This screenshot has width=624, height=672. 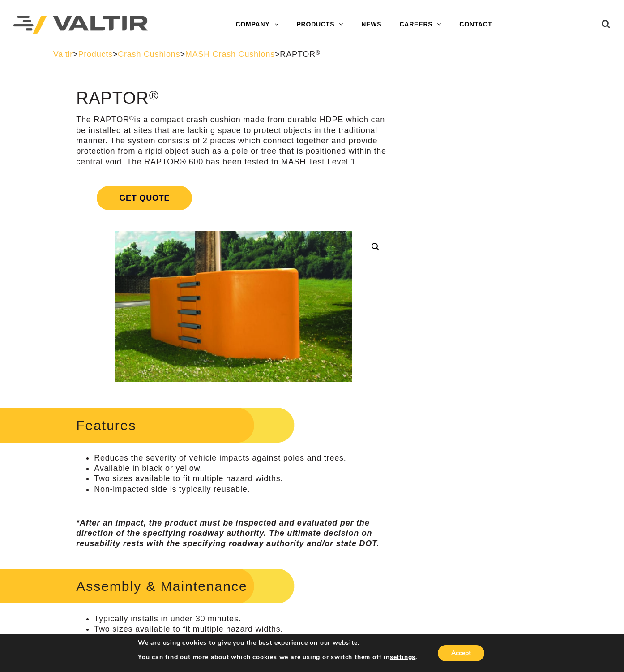 I want to click on li: Reduces the severity of vehicle impacts against poles and trees., so click(x=243, y=458).